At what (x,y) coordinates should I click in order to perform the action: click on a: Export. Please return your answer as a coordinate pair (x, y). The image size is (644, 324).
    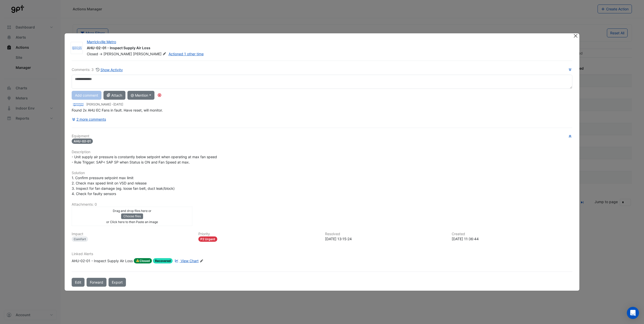
    Looking at the image, I should click on (117, 282).